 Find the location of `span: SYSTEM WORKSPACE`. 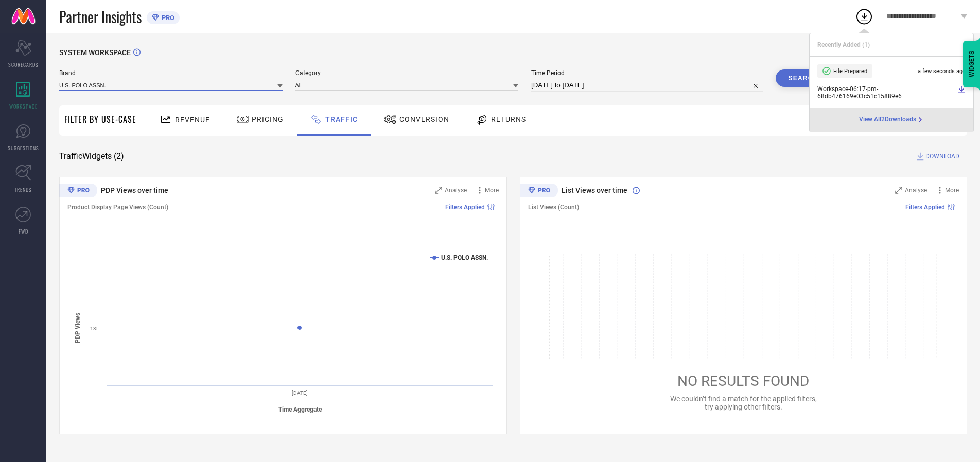

span: SYSTEM WORKSPACE is located at coordinates (95, 53).